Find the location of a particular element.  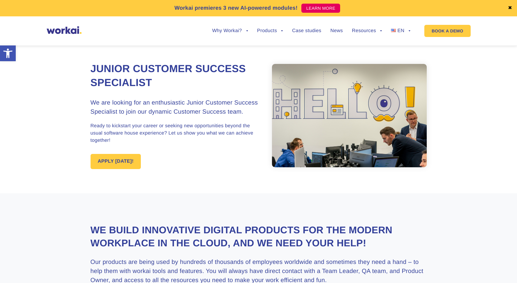

h1: Junior Customer Success Specialist is located at coordinates (174, 76).